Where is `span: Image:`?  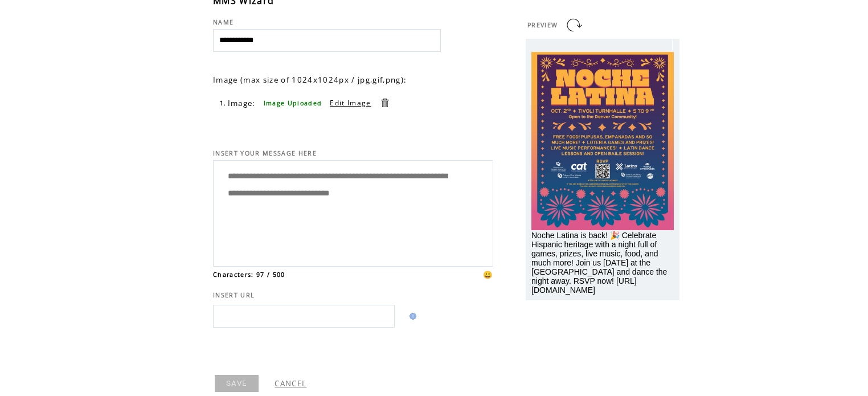 span: Image: is located at coordinates (241, 103).